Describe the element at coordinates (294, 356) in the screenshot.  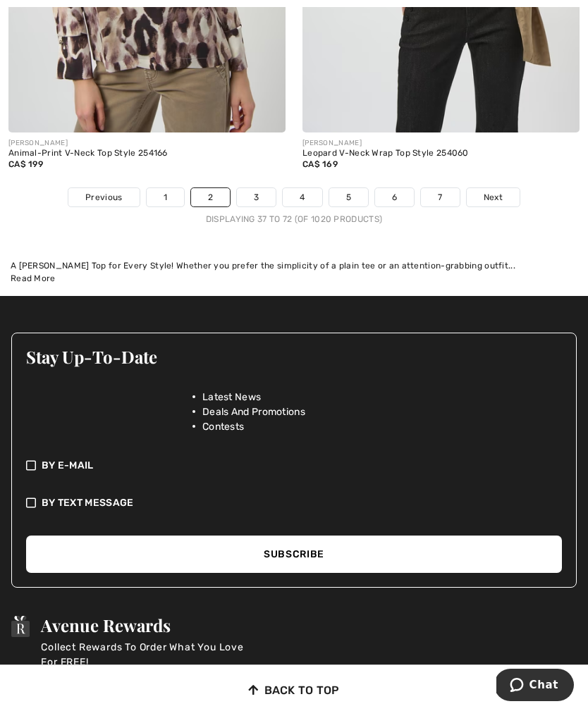
I see `h3: Stay Up-To-Date` at that location.